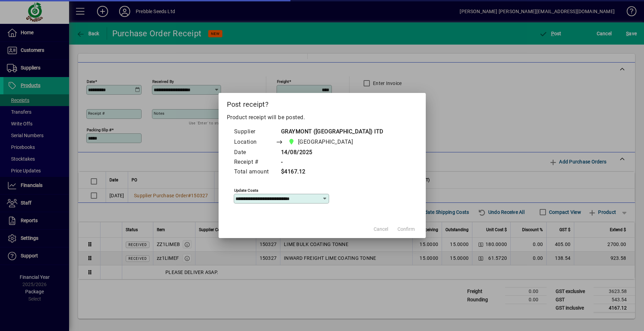  Describe the element at coordinates (330, 172) in the screenshot. I see `td: $4167.12` at that location.